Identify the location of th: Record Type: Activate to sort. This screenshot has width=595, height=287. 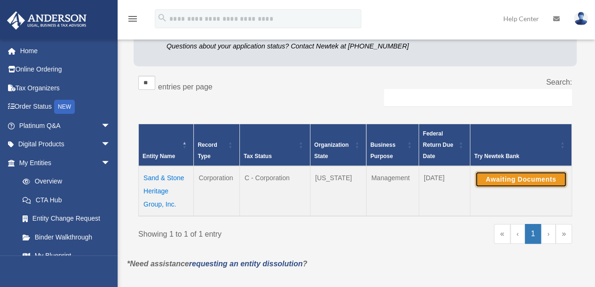
(217, 145).